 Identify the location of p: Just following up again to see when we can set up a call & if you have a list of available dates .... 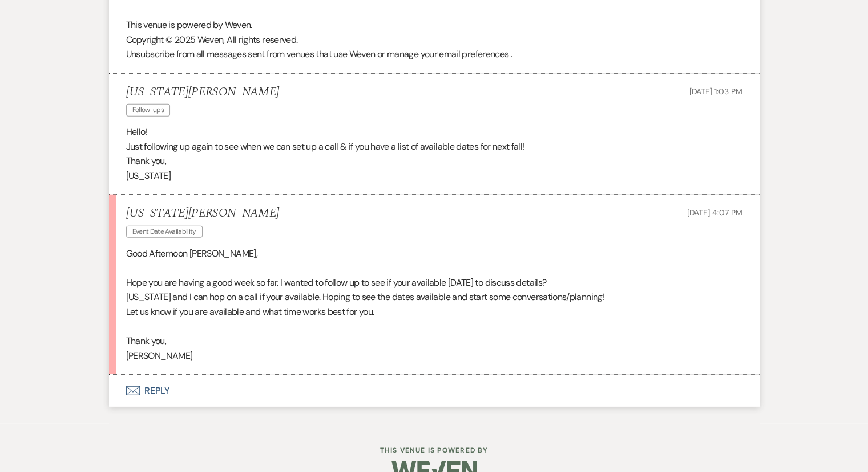
(434, 147).